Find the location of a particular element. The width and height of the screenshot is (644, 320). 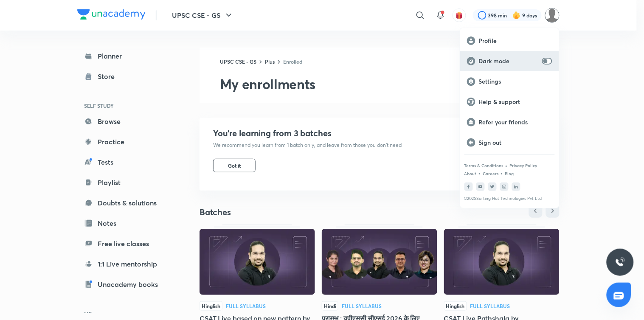

a: Help & support is located at coordinates (510, 102).